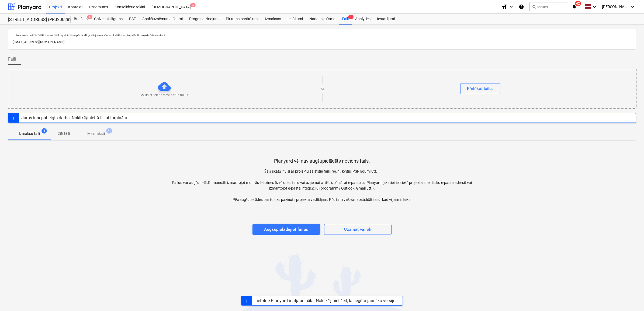 The width and height of the screenshot is (644, 311). Describe the element at coordinates (295, 19) in the screenshot. I see `div: Ienākumi` at that location.